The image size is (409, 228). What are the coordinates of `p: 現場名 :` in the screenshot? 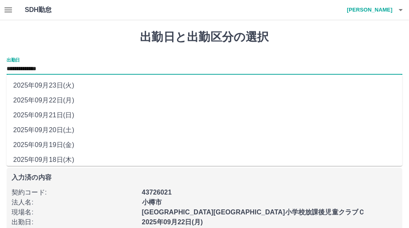 It's located at (74, 212).